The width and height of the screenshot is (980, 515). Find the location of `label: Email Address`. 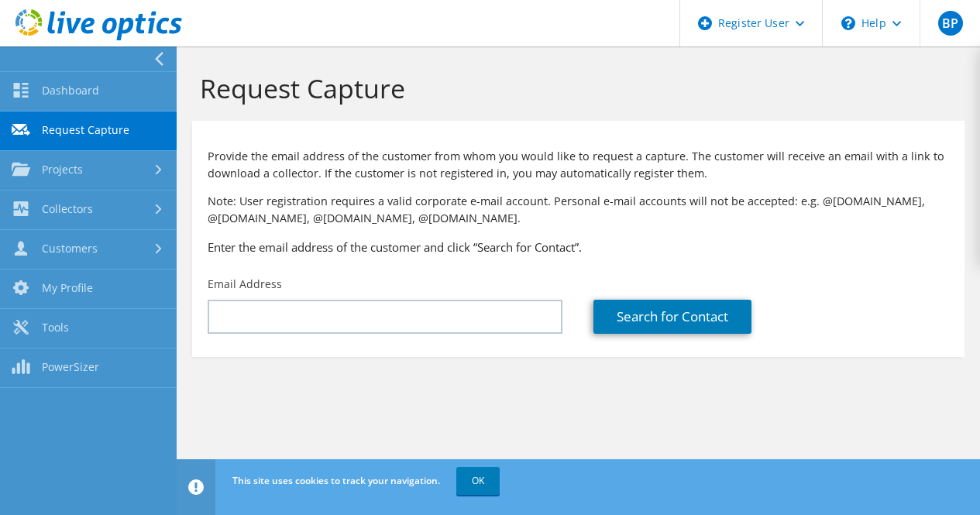

label: Email Address is located at coordinates (245, 284).